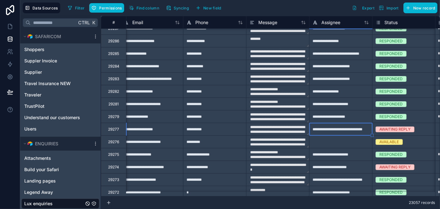  What do you see at coordinates (113, 154) in the screenshot?
I see `div: 29275` at bounding box center [113, 154].